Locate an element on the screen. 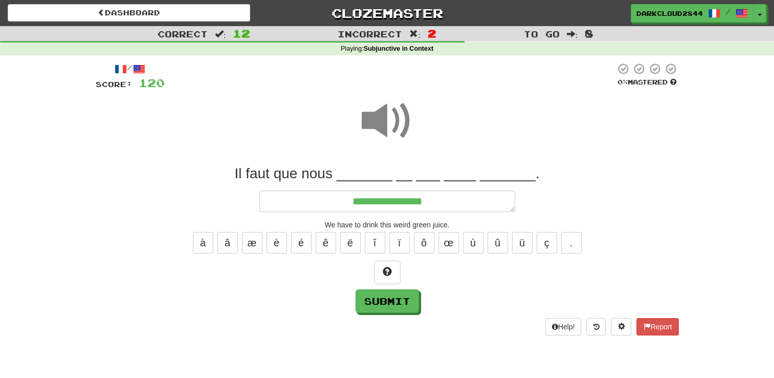 This screenshot has height=378, width=774. button: ç is located at coordinates (547, 243).